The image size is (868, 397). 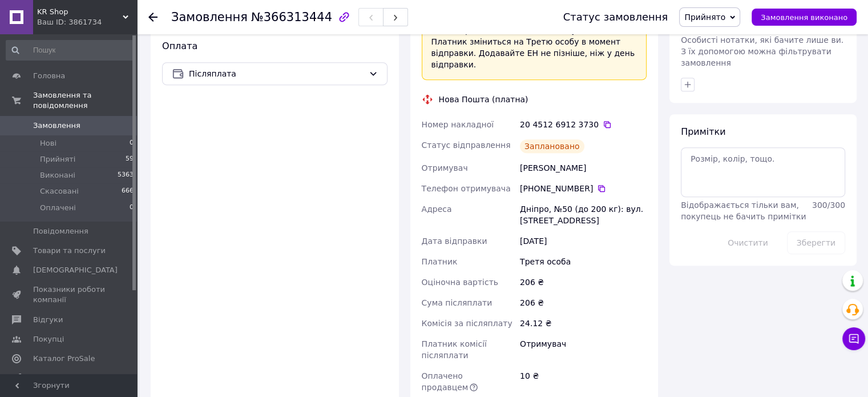 I want to click on span: 59, so click(x=130, y=159).